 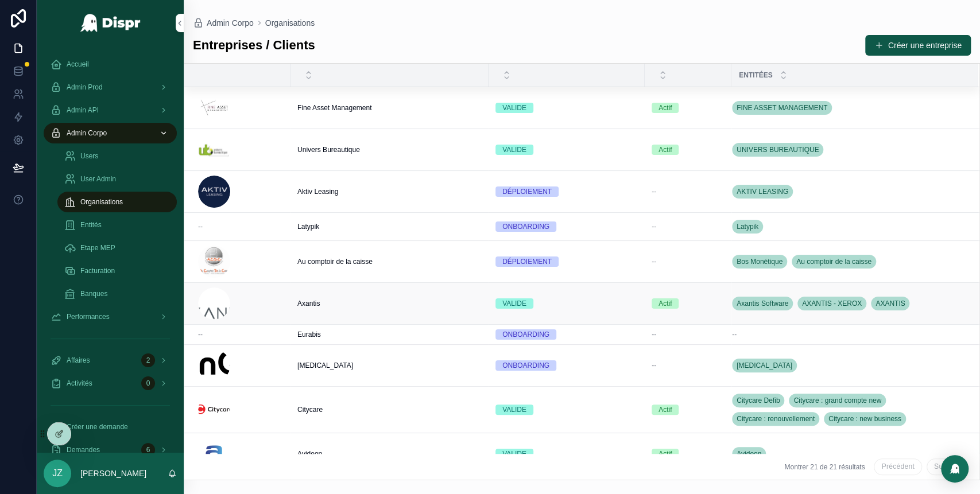 I want to click on a: AKTIV LEASING, so click(x=848, y=192).